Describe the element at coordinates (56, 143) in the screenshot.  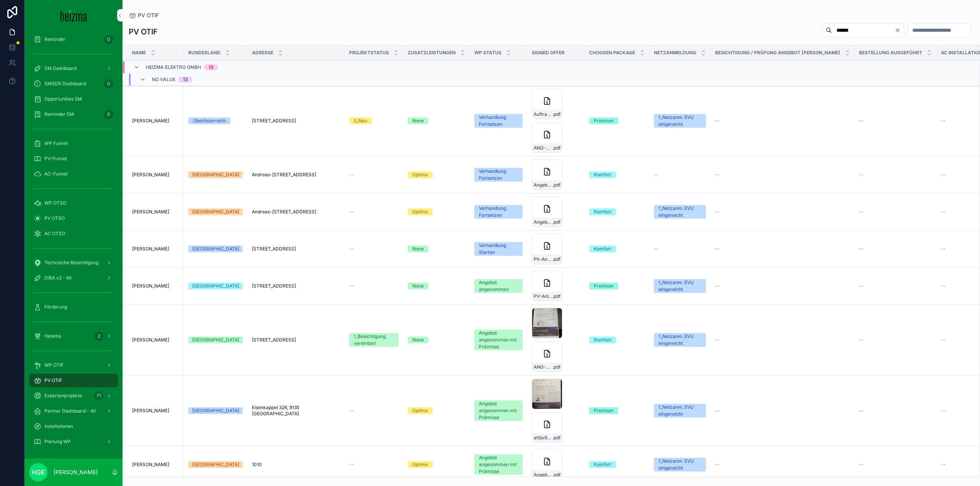
I see `span: WP Funnel` at that location.